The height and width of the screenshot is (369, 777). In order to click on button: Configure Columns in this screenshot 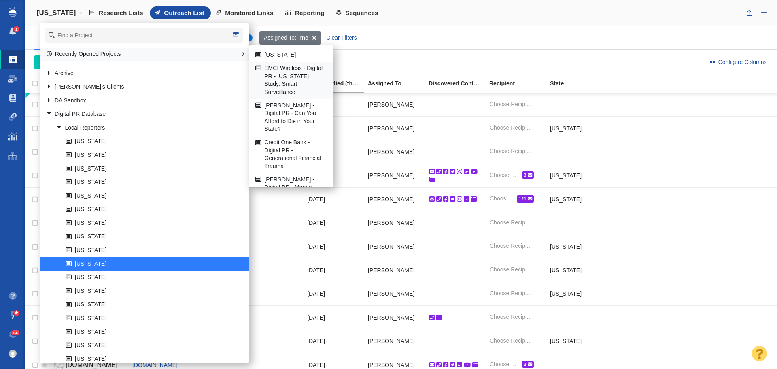, I will do `click(738, 62)`.